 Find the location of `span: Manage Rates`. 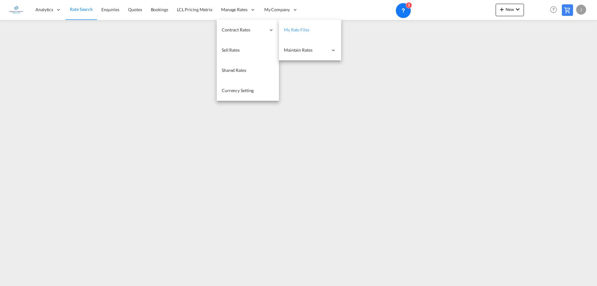

span: Manage Rates is located at coordinates (234, 10).